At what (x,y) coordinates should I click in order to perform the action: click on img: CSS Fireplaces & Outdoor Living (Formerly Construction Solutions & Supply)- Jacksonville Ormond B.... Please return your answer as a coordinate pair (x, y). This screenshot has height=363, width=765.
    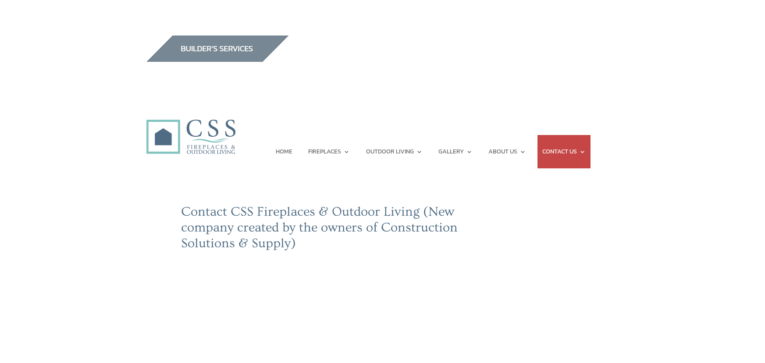
    Looking at the image, I should click on (191, 127).